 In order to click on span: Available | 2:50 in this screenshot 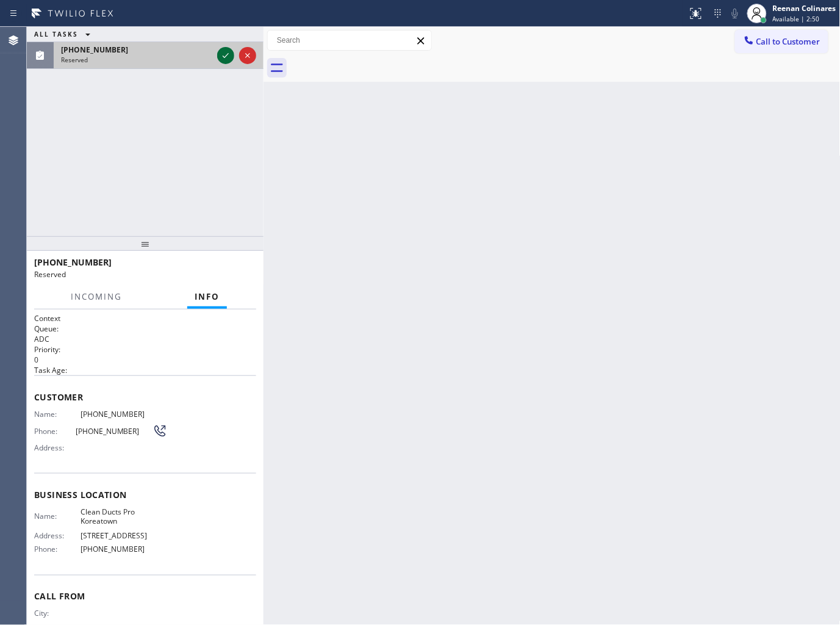, I will do `click(796, 19)`.